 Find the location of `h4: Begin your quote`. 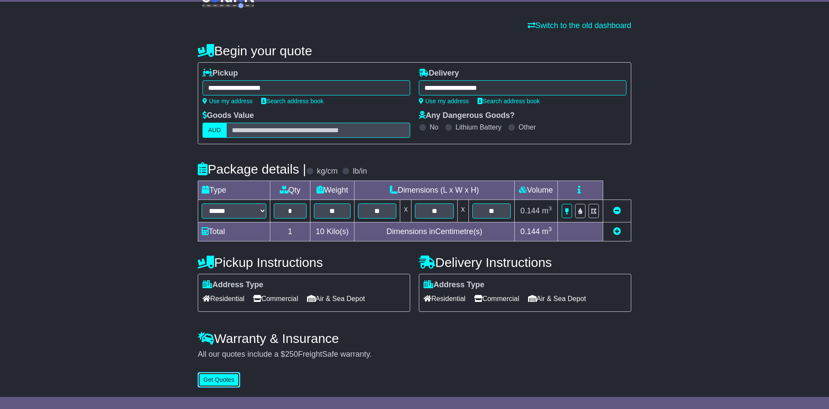

h4: Begin your quote is located at coordinates (414, 50).